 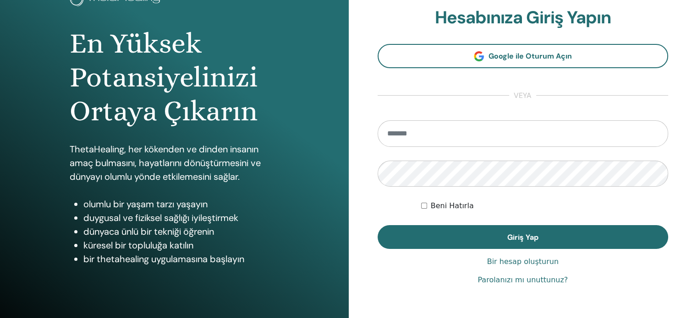 What do you see at coordinates (522, 95) in the screenshot?
I see `font: veya` at bounding box center [522, 95].